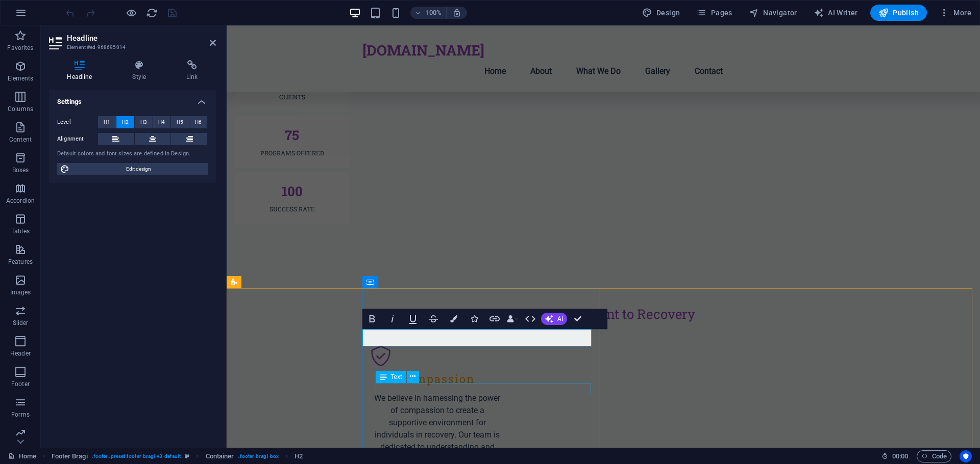 The width and height of the screenshot is (980, 464). Describe the element at coordinates (578, 319) in the screenshot. I see `button: Confirm (Ctrl+⏎)` at that location.